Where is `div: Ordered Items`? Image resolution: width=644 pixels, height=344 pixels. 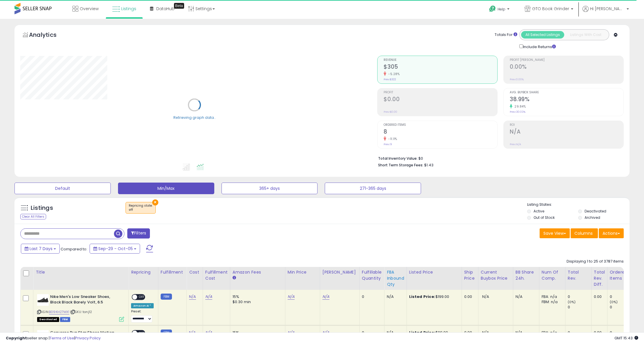
div: Ordered Items is located at coordinates (620, 275).